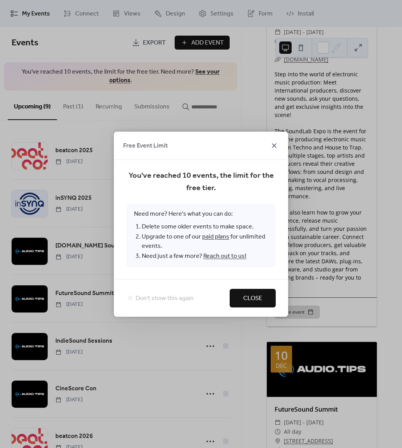 The image size is (402, 448). What do you see at coordinates (205, 242) in the screenshot?
I see `li: Upgrade to one of our for unlimited events.` at bounding box center [205, 242].